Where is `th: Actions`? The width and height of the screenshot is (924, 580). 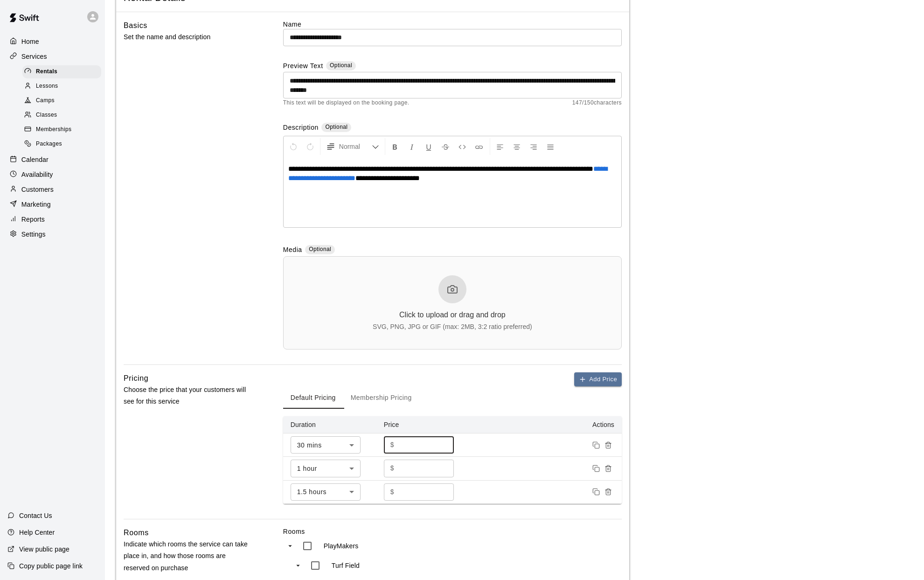
th: Actions is located at coordinates (546, 425).